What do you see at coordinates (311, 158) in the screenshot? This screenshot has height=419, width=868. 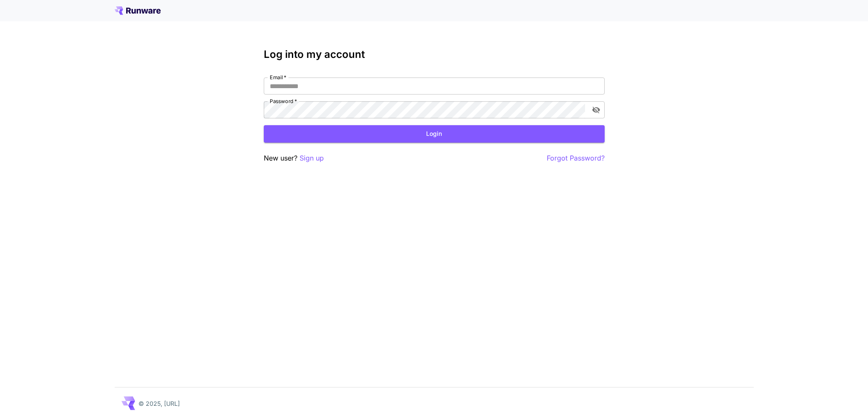 I see `p: Sign up` at bounding box center [311, 158].